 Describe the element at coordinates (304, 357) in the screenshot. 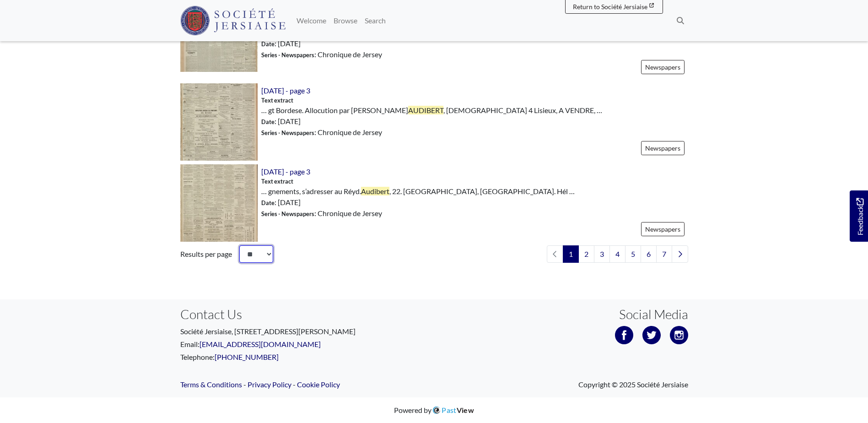

I see `p: Telephone:` at that location.